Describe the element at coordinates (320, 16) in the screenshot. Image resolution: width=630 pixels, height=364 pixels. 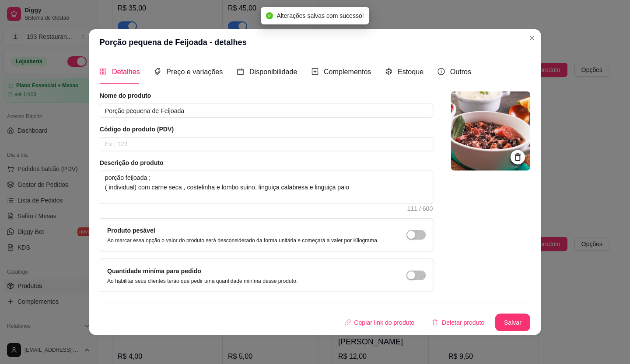
I see `span: Alterações salvas com sucesso!` at that location.